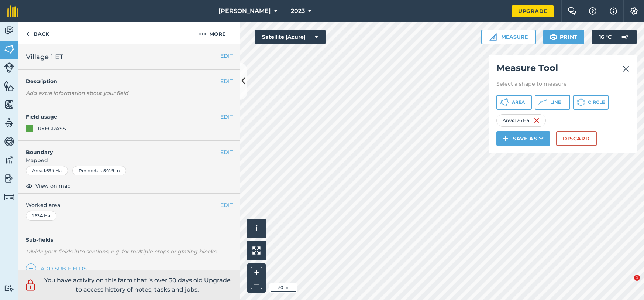 Image resolution: width=644 pixels, height=300 pixels. What do you see at coordinates (27, 34) in the screenshot?
I see `img: svg+xml;base64,PHN2ZyB4bWxucz0iaHR0cDovL3d3dy53My5vcmcvMjAwMC9zdmciIHdpZHRoPSI5IiBoZWlnaHQ9IjI0Ii...` at bounding box center [27, 34].